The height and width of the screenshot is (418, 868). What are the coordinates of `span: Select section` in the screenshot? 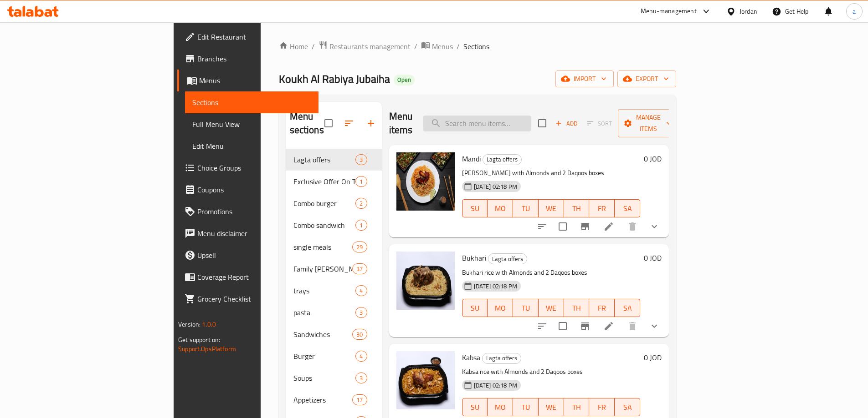 It's located at (542, 123).